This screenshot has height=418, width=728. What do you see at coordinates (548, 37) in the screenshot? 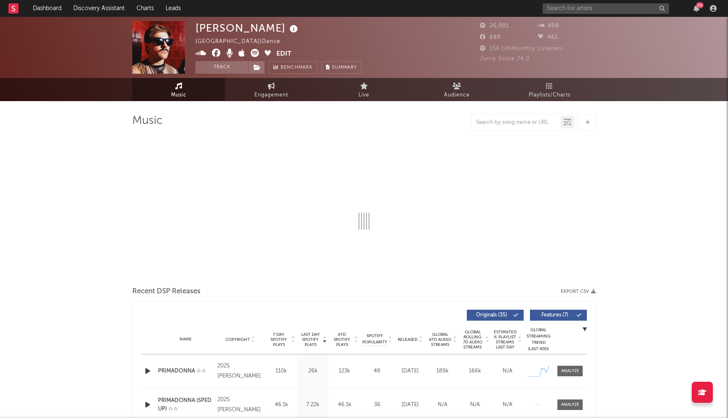
I see `span: 461` at bounding box center [548, 37].